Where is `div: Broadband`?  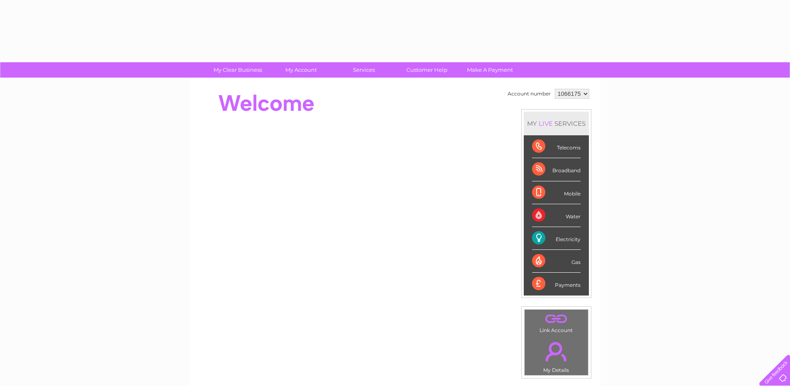 div: Broadband is located at coordinates (556, 169).